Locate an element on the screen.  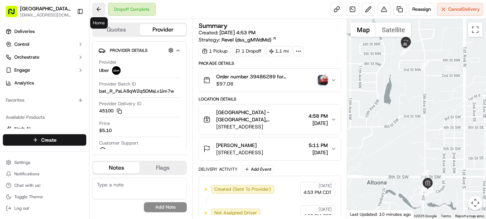
h3: Summary is located at coordinates (213, 26).